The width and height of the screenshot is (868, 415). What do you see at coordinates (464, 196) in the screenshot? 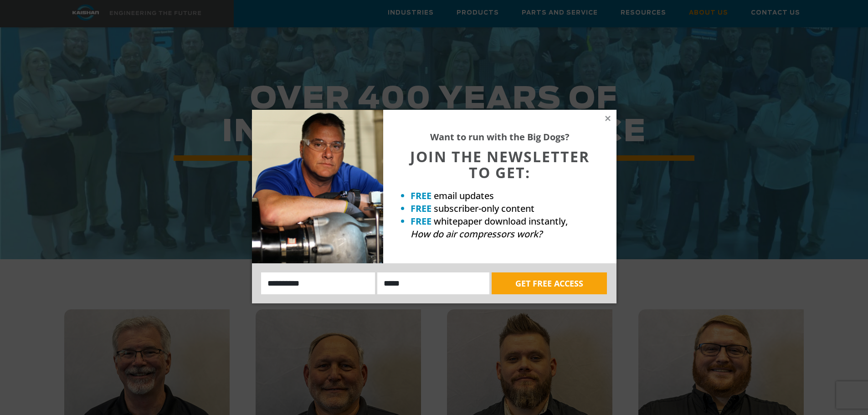
I see `span: email updates` at bounding box center [464, 196].